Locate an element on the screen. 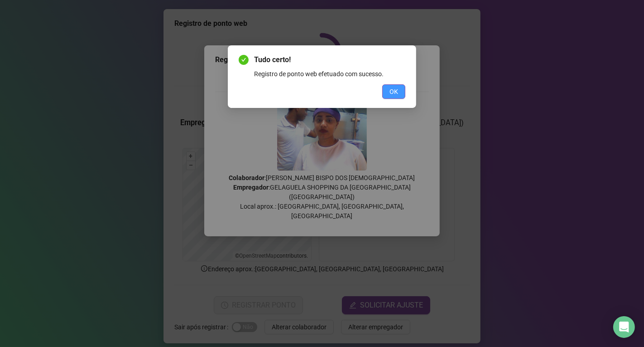  span: check-circle is located at coordinates (244, 60).